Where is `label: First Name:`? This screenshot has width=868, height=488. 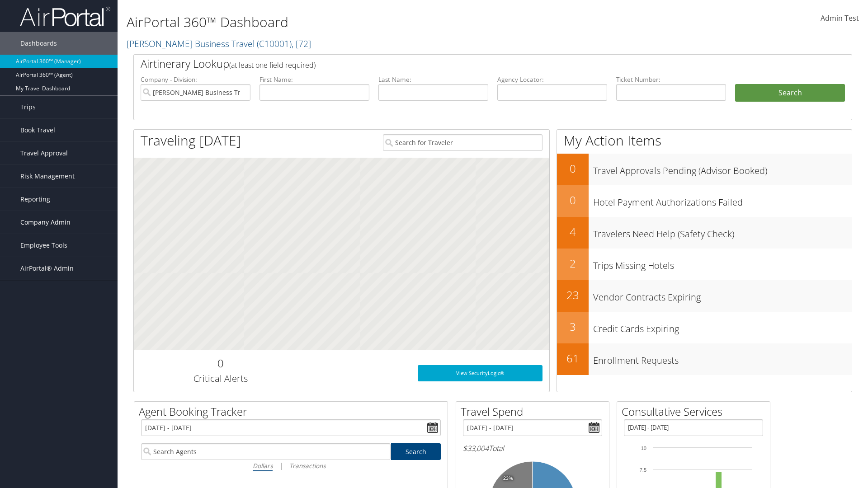
label: First Name: is located at coordinates (314, 80).